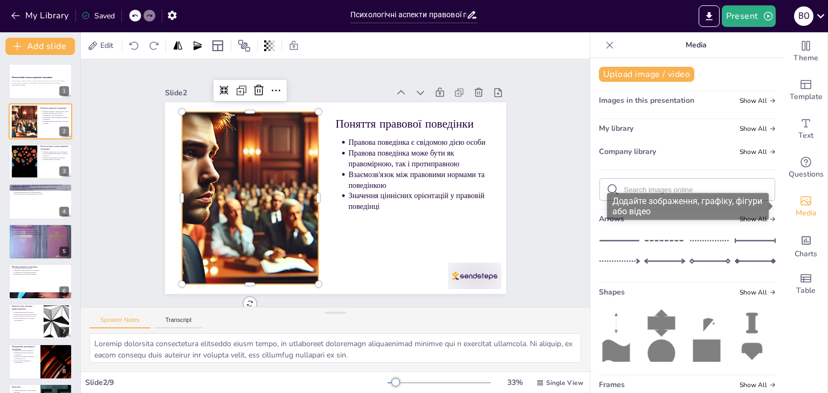 The height and width of the screenshot is (393, 828). I want to click on p: Media, so click(696, 45).